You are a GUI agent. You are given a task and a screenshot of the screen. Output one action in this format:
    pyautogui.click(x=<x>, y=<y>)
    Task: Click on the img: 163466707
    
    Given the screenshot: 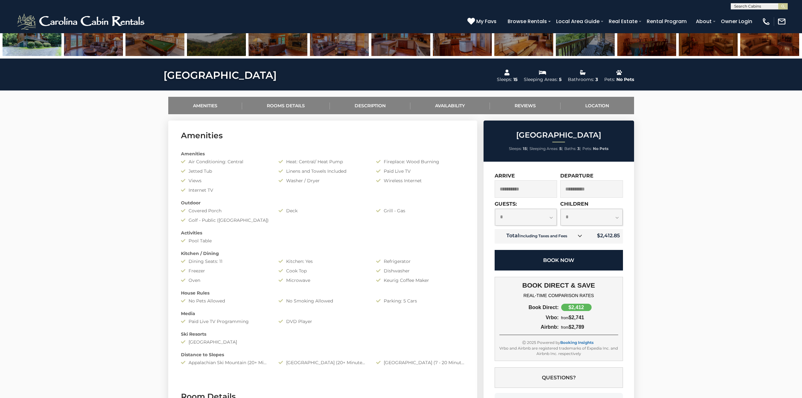 What is the action you would take?
    pyautogui.click(x=32, y=36)
    